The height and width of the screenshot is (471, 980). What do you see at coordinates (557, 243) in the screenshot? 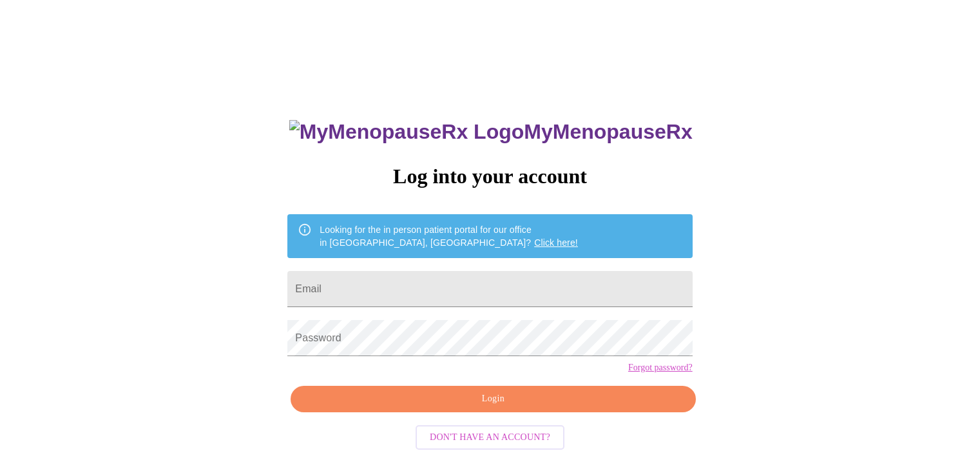
I see `a: Click here!` at bounding box center [557, 243].